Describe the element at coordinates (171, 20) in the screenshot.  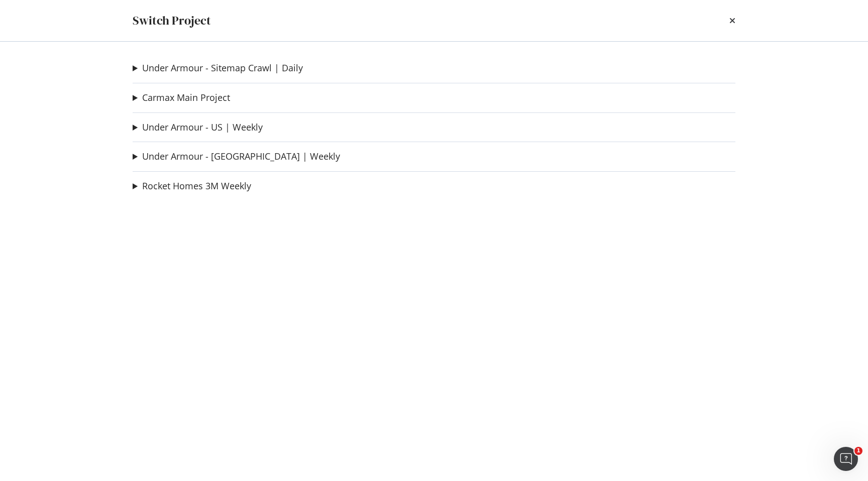
I see `div: Switch Project` at that location.